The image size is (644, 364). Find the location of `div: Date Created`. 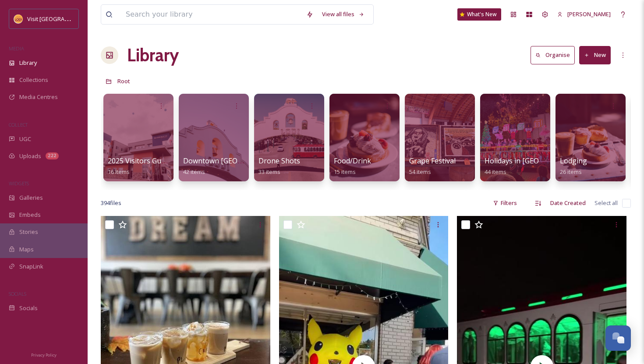

div: Date Created is located at coordinates (568, 203).